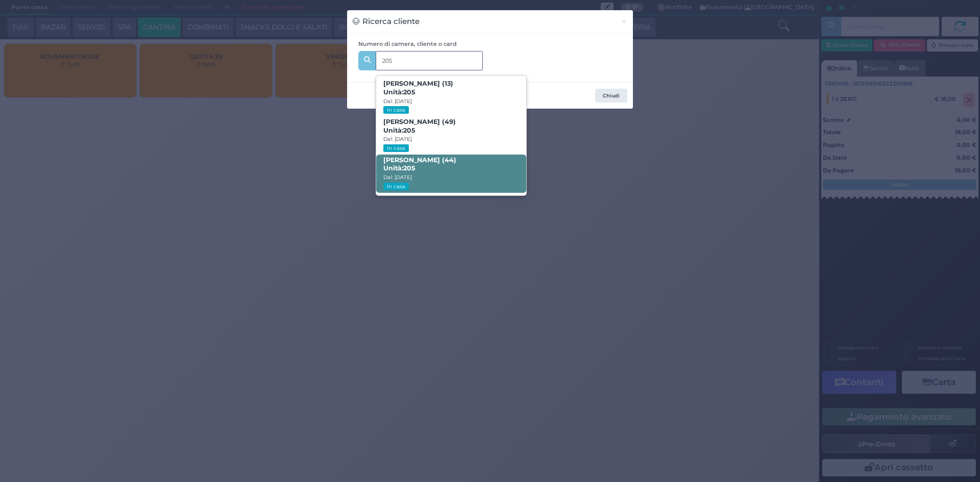 The height and width of the screenshot is (482, 980). Describe the element at coordinates (386, 21) in the screenshot. I see `h3: Ricerca cliente` at that location.